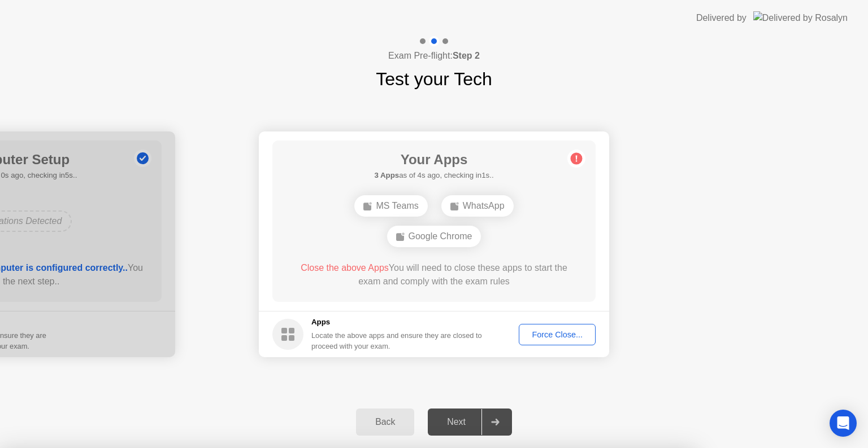  What do you see at coordinates (800, 18) in the screenshot?
I see `img: Delivered by Rosalyn` at bounding box center [800, 18].